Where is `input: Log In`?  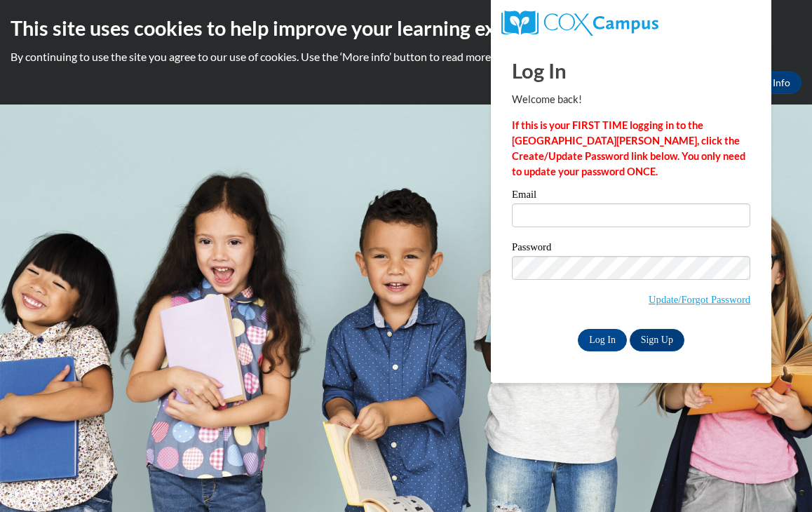 input: Log In is located at coordinates (603, 340).